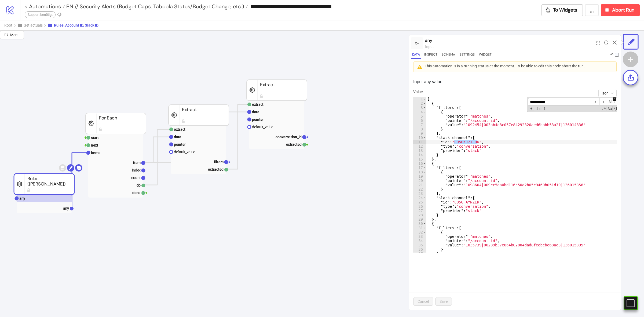 This screenshot has width=644, height=317. What do you see at coordinates (424, 103) in the screenshot?
I see `span: Toggle code folding, rows 2 through 15` at bounding box center [424, 103].